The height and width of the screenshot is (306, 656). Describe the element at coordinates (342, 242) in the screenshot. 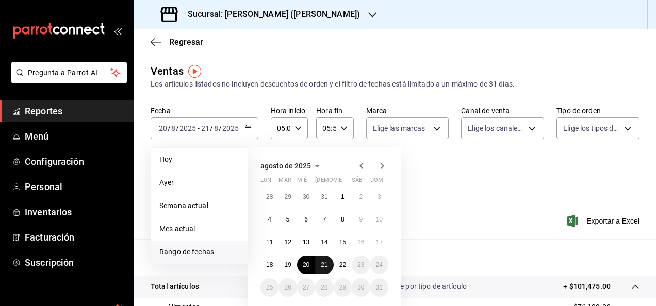

I see `button: 15 de agosto de 2025` at that location.